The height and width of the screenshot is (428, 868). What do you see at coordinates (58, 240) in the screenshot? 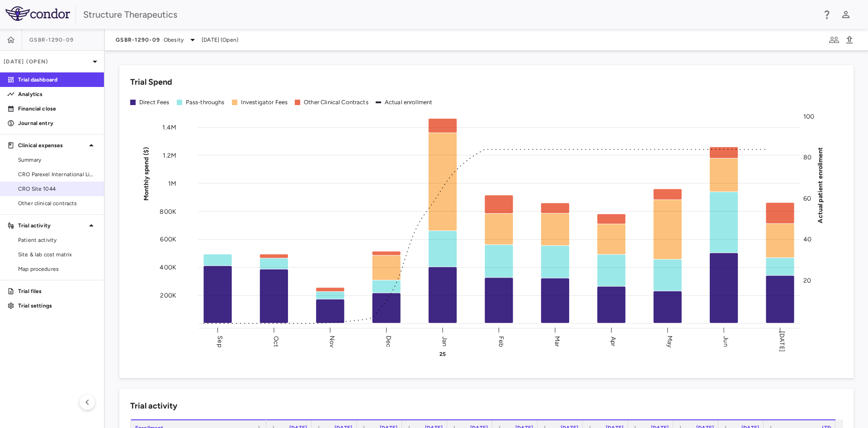
I see `span: Patient activity` at bounding box center [58, 240].